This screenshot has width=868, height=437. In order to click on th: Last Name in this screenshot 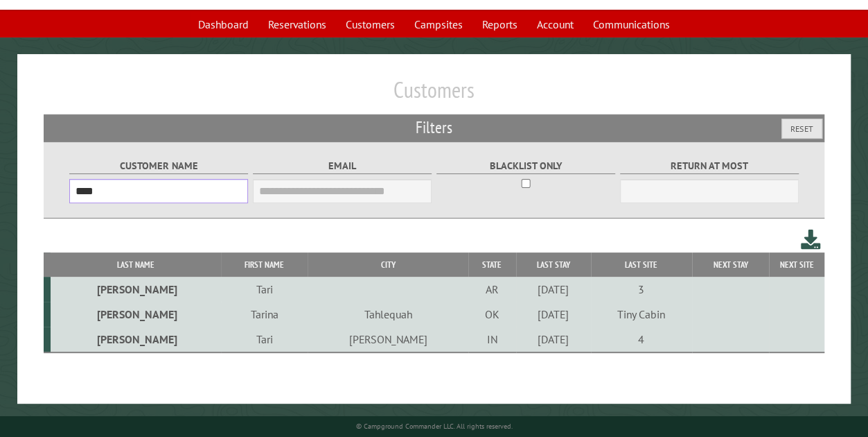, I will do `click(136, 264)`.